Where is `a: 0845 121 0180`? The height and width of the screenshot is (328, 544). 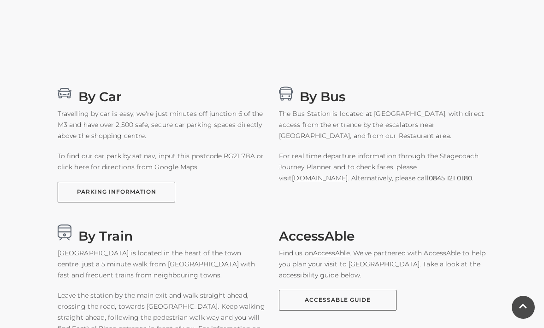
a: 0845 121 0180 is located at coordinates (450, 178).